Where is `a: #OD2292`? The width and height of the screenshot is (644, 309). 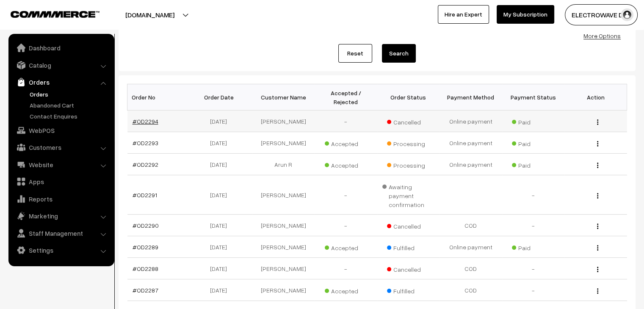 a: #OD2292 is located at coordinates (145, 164).